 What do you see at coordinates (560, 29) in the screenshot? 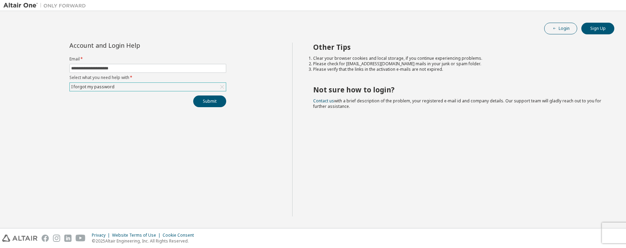
I see `button: Login` at bounding box center [560, 29].